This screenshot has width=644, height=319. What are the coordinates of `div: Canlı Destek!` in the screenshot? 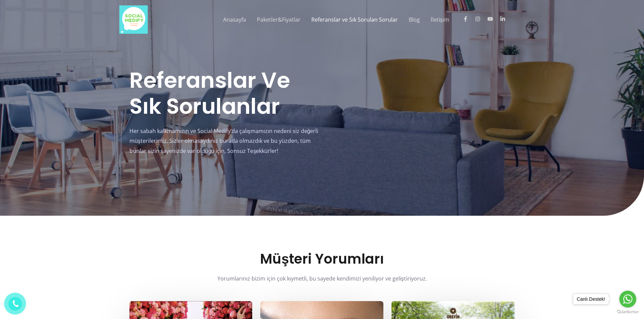 It's located at (591, 299).